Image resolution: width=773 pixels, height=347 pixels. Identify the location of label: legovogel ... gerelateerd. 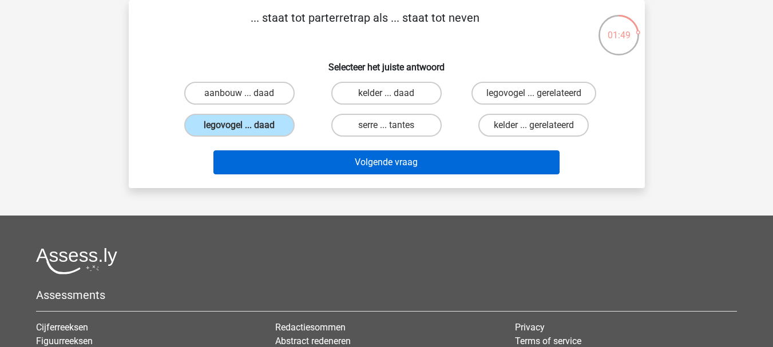
(534, 93).